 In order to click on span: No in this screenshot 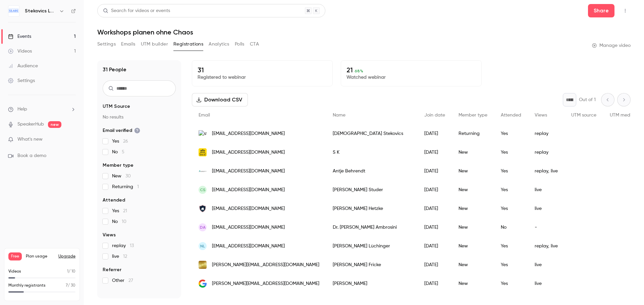, I will do `click(118, 152)`.